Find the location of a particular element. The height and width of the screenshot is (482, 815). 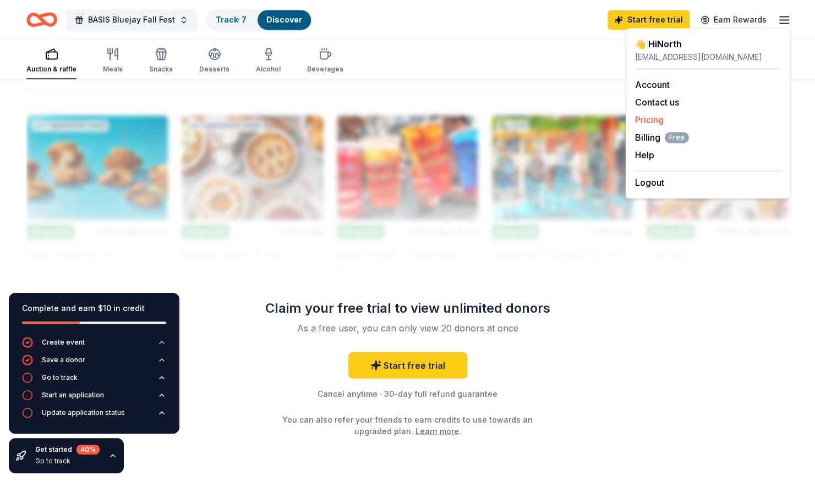

button: Alcohol is located at coordinates (268, 61).